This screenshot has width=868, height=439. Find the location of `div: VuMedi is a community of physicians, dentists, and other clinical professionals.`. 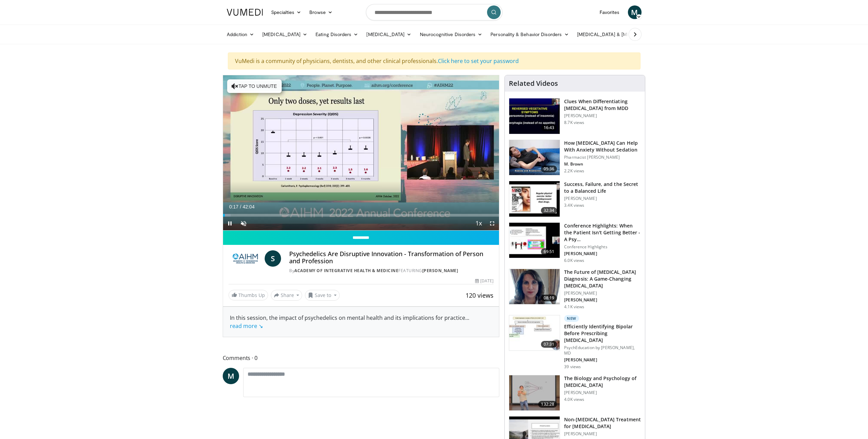

div: VuMedi is a community of physicians, dentists, and other clinical professionals. is located at coordinates (434, 60).